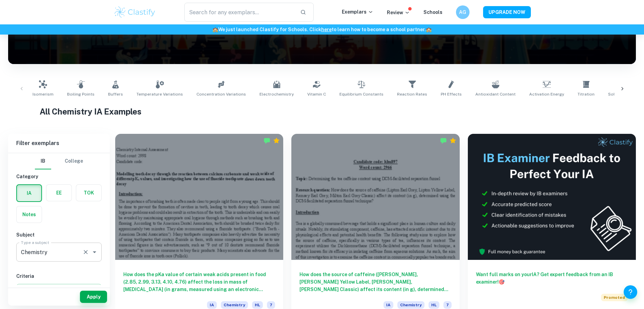 This screenshot has width=644, height=309. What do you see at coordinates (59, 235) in the screenshot?
I see `h6: Subject` at bounding box center [59, 235].